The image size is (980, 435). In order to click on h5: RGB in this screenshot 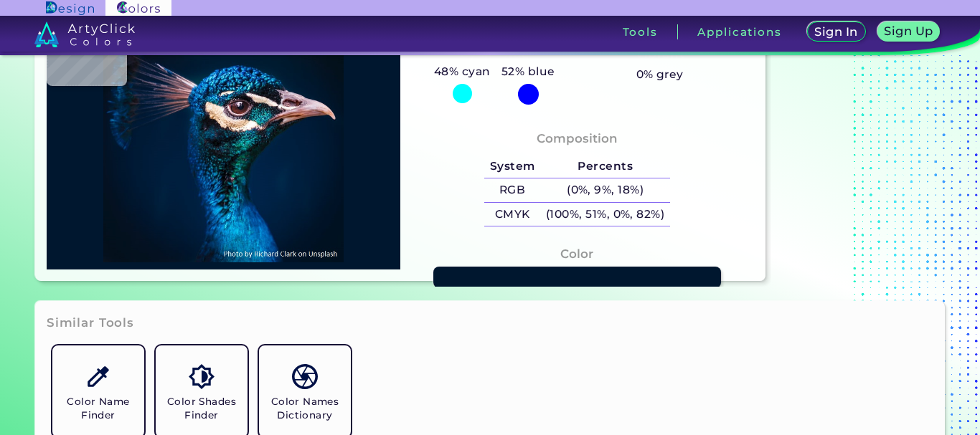, I will do `click(512, 190)`.